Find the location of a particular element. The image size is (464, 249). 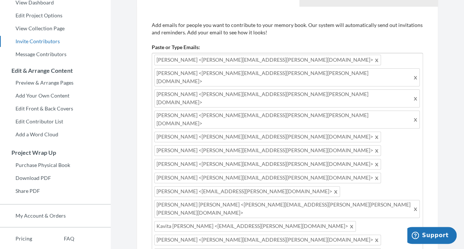

p: Add emails for people you want to contribute to your memory book. Our system will automatically s... is located at coordinates (287, 29).